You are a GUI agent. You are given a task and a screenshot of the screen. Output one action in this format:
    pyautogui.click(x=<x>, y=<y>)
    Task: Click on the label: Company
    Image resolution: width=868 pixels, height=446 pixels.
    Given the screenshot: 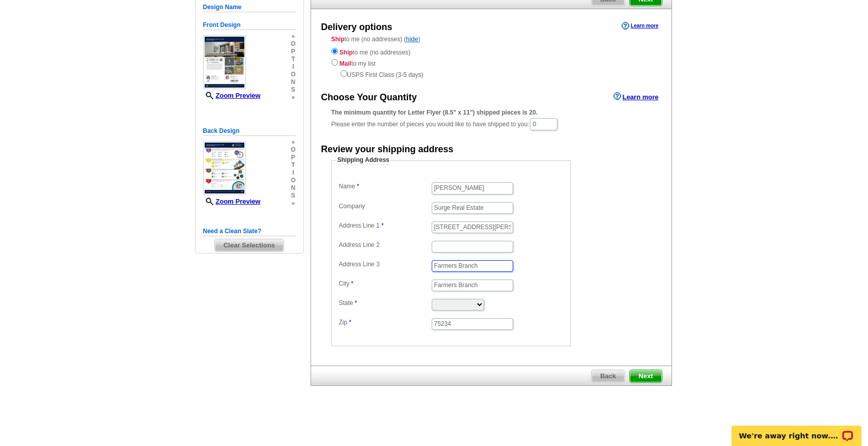 What is the action you would take?
    pyautogui.click(x=385, y=206)
    